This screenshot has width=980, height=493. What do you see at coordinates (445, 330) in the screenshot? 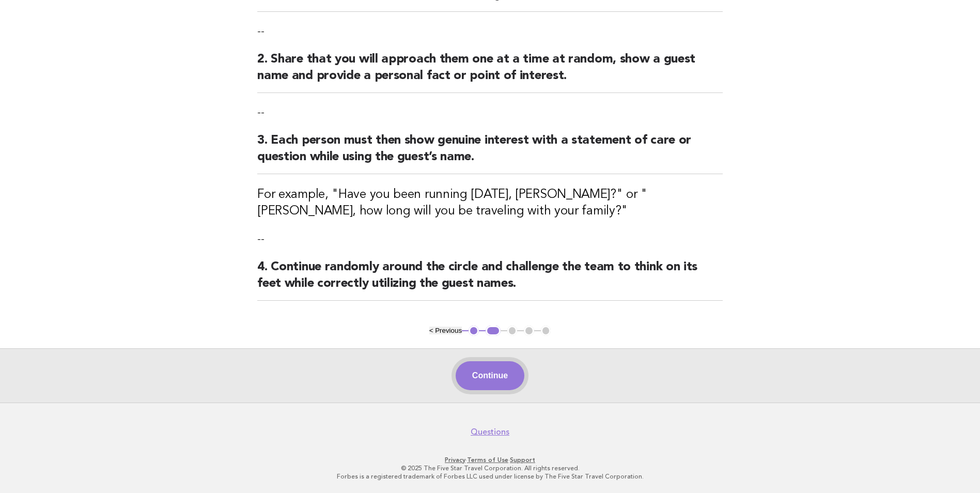
I see `button: < Previous` at bounding box center [445, 330].